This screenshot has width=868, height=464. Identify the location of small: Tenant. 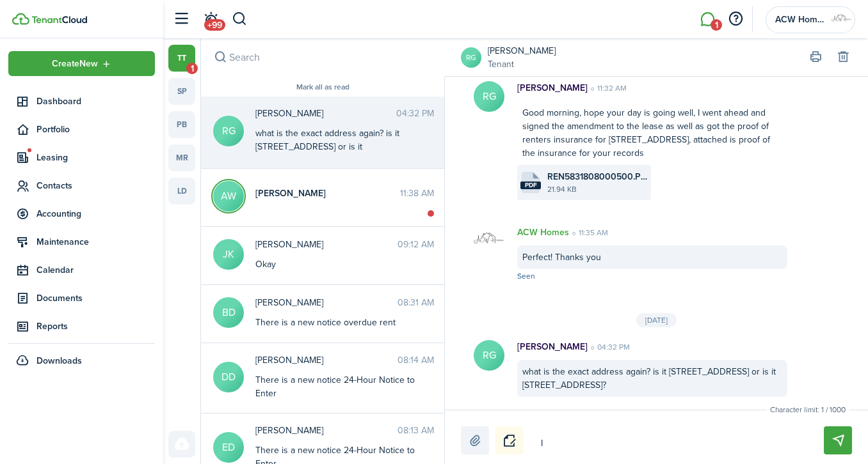
(522, 64).